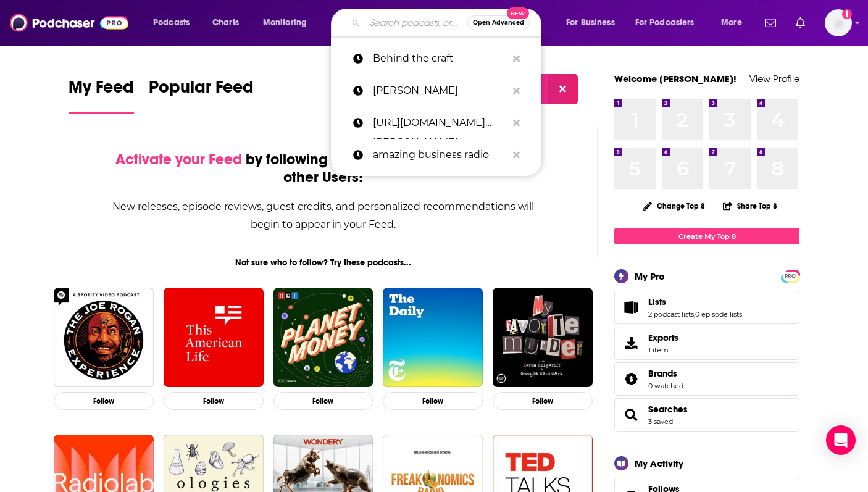  Describe the element at coordinates (649, 276) in the screenshot. I see `div: My Pro` at that location.